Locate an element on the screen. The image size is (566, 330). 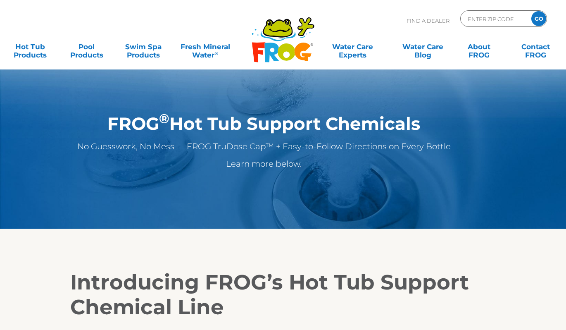
p: Learn more below. is located at coordinates (264, 164).